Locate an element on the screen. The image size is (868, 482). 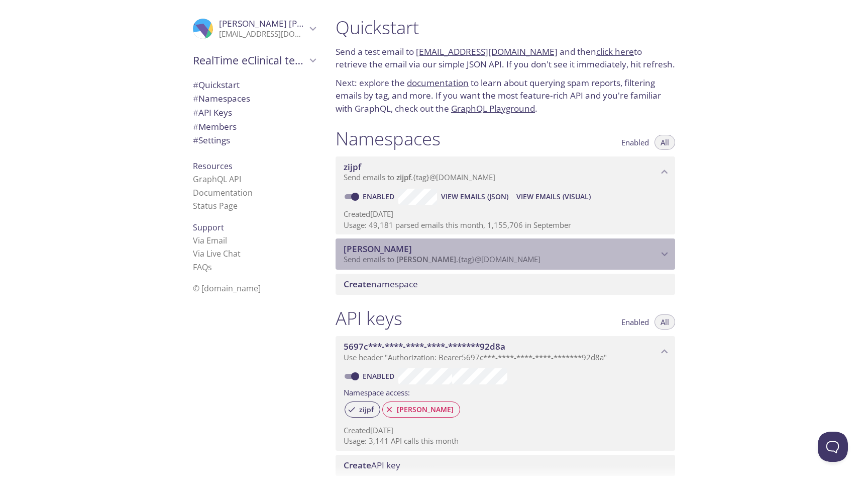
button: View Emails (Visual) is located at coordinates (553, 197).